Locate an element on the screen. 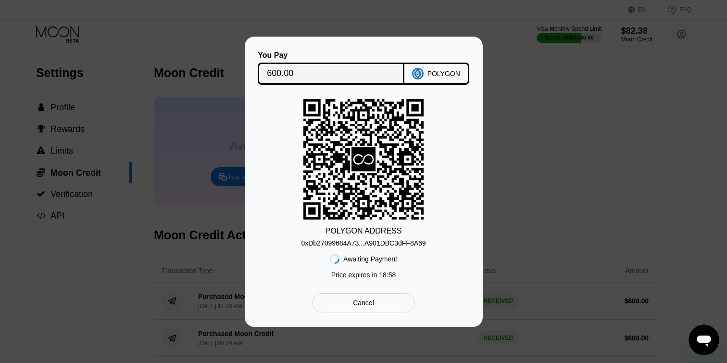 Image resolution: width=727 pixels, height=363 pixels. div: You PayPOLYGON is located at coordinates (364, 68).